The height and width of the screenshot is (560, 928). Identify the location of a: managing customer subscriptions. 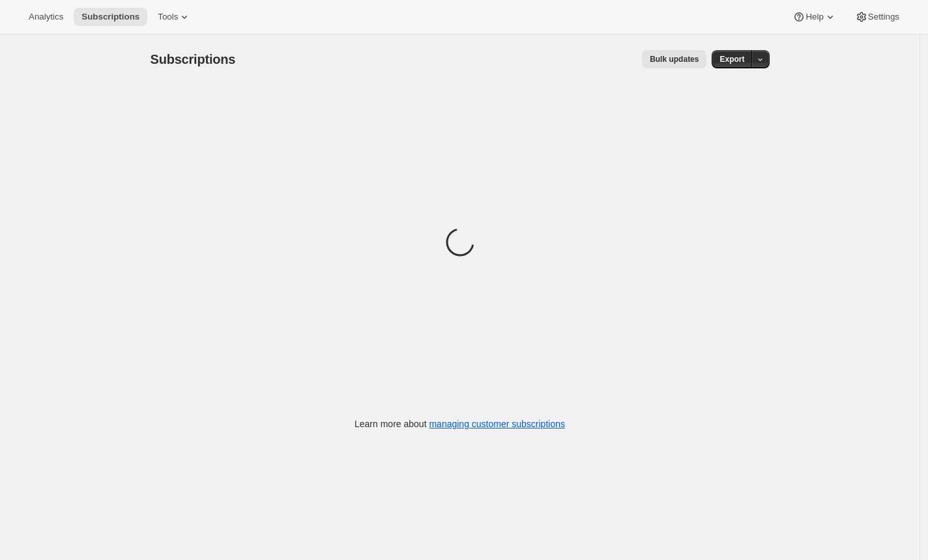
(496, 424).